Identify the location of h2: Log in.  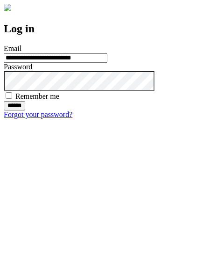
(105, 29).